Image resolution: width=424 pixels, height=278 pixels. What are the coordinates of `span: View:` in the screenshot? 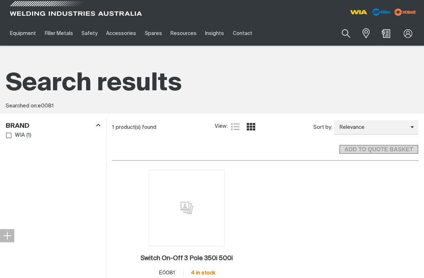 It's located at (221, 126).